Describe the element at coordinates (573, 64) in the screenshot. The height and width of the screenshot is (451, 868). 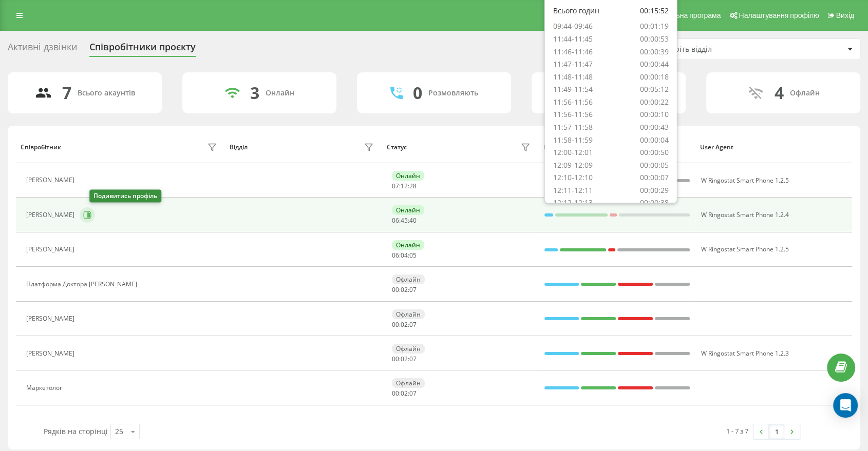
I see `div: 11:47-11:47` at that location.